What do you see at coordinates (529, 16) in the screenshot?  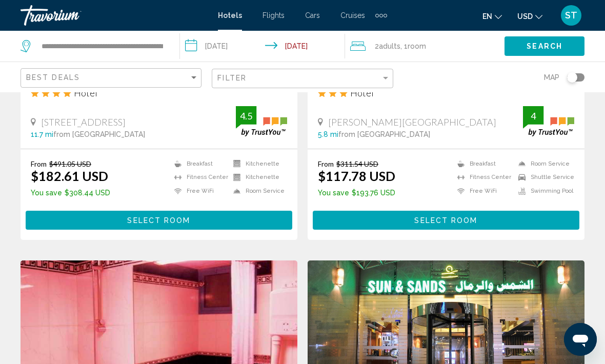 I see `button: Change currency` at bounding box center [529, 16].